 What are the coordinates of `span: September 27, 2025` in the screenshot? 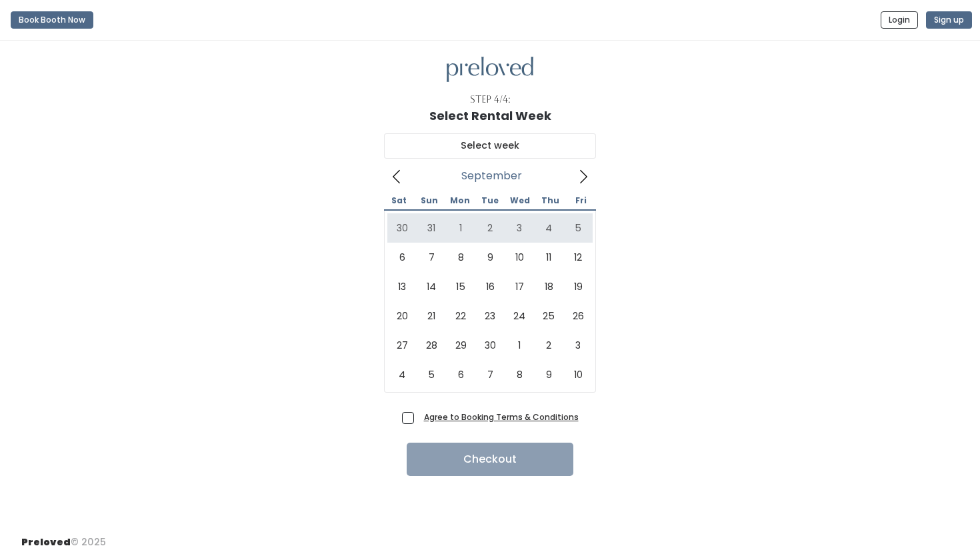 It's located at (402, 346).